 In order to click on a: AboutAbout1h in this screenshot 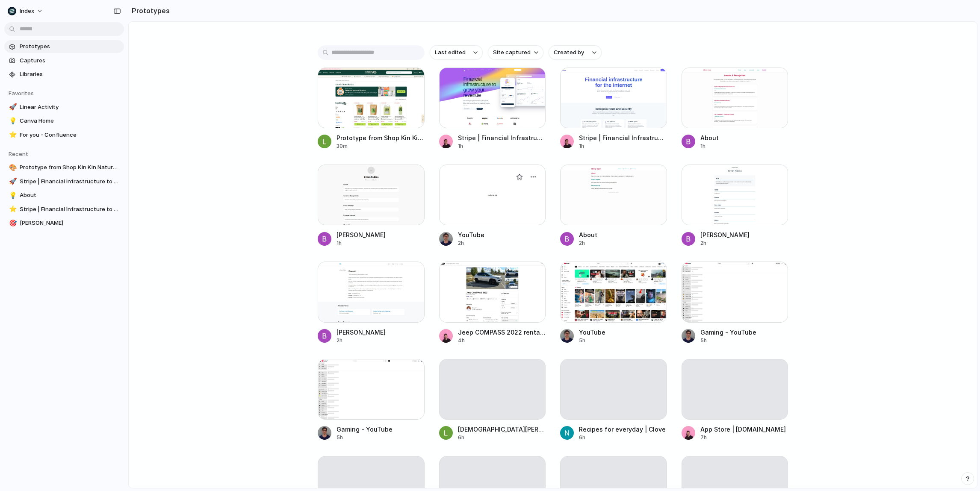, I will do `click(735, 109)`.